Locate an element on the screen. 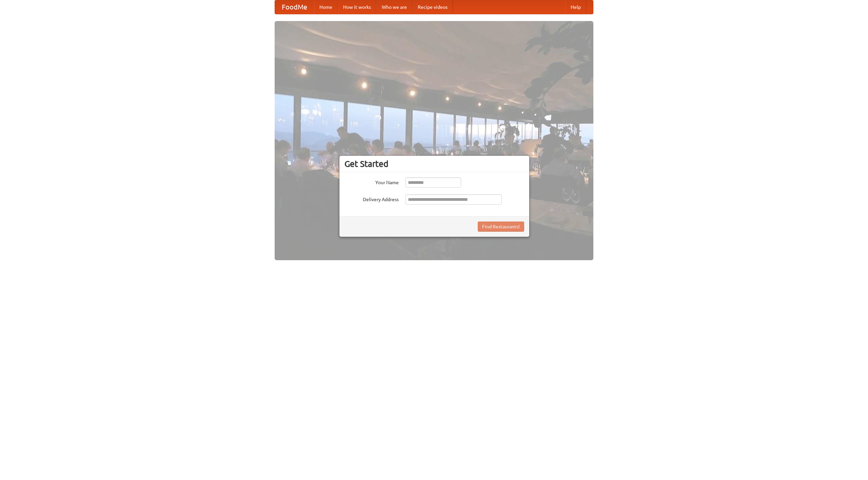  a: Who we are is located at coordinates (395, 7).